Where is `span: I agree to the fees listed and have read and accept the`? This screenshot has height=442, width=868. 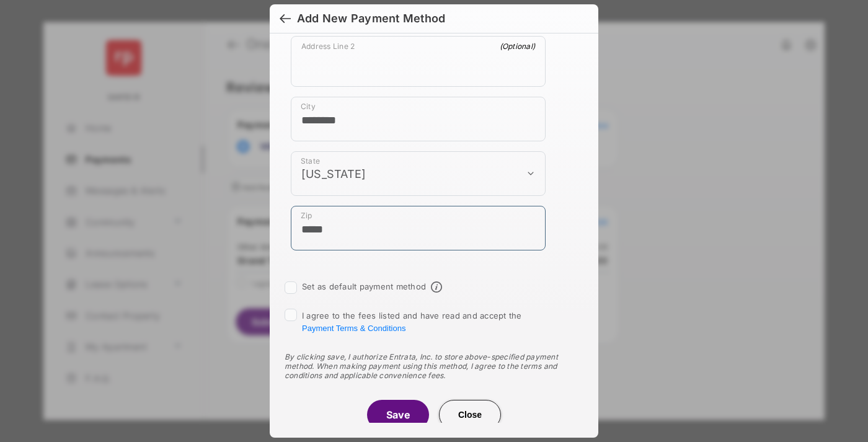
span: I agree to the fees listed and have read and accept the is located at coordinates (412, 322).